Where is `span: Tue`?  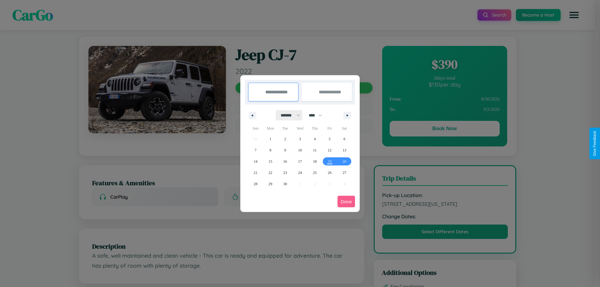
span: Tue is located at coordinates (285, 128).